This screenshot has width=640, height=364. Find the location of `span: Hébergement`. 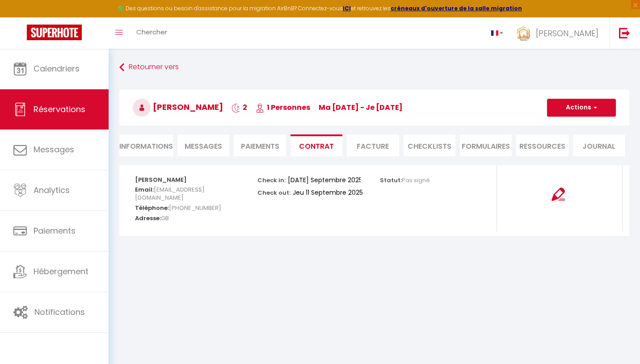

span: Hébergement is located at coordinates (61, 271).